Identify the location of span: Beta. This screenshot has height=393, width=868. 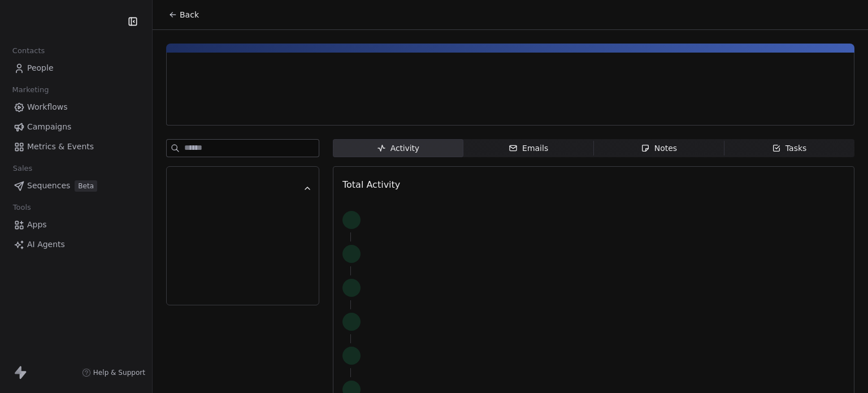
(86, 186).